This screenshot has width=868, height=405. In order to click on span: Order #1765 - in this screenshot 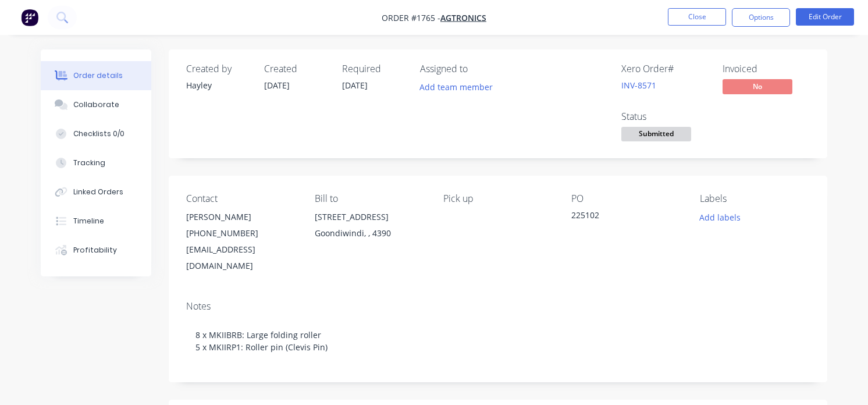, I will do `click(411, 17)`.